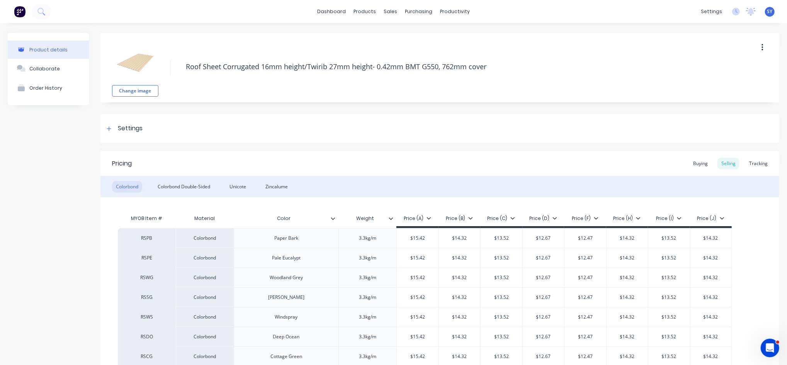 The image size is (787, 365). I want to click on div: Paper Bark, so click(286, 238).